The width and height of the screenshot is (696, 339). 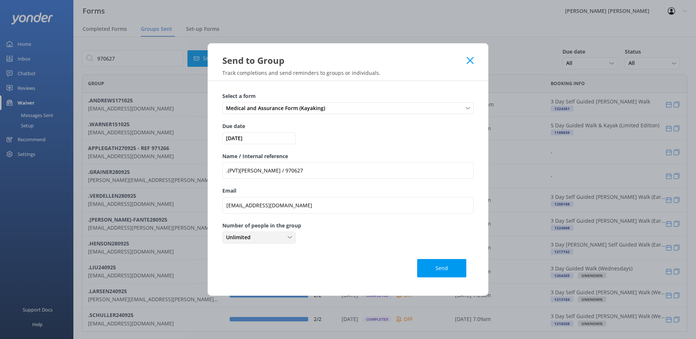 I want to click on span: Medical and Assurance Form (Kayaking), so click(x=278, y=108).